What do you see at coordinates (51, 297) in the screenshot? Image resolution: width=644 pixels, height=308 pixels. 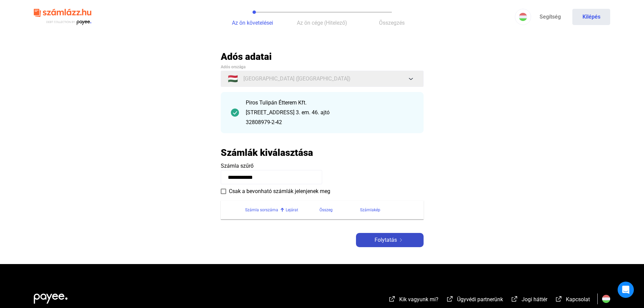 I see `img: white-payee-white-dot.svg` at bounding box center [51, 297].